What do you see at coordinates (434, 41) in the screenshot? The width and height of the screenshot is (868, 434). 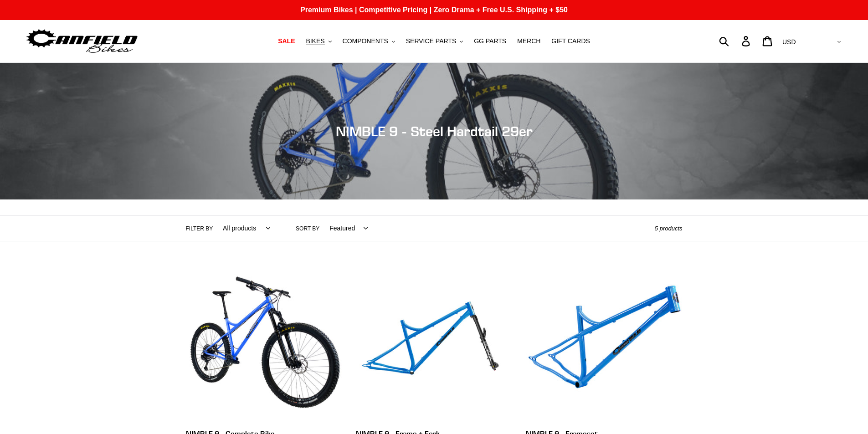 I see `button: SERVICE PARTS` at bounding box center [434, 41].